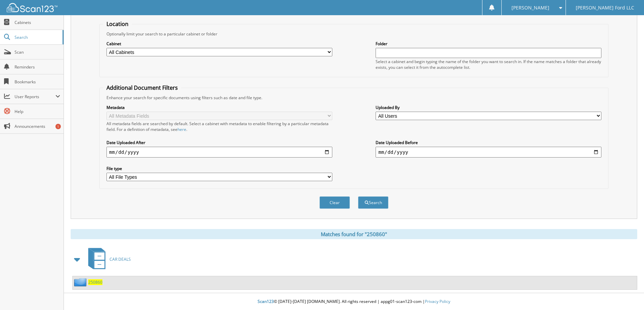 This screenshot has height=310, width=644. What do you see at coordinates (489, 107) in the screenshot?
I see `label: Uploaded By` at bounding box center [489, 107].